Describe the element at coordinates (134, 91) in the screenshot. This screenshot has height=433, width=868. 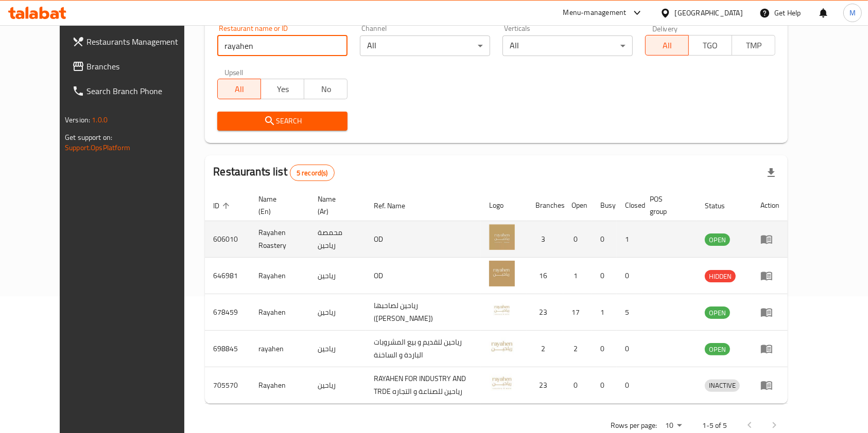
I see `a: Search Branch Phone` at that location.